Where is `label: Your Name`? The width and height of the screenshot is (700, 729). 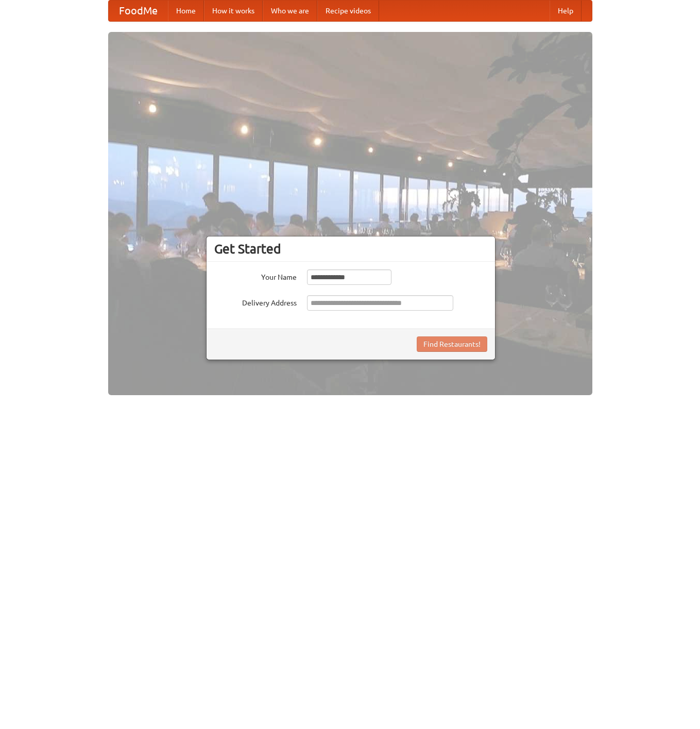
label: Your Name is located at coordinates (256, 275).